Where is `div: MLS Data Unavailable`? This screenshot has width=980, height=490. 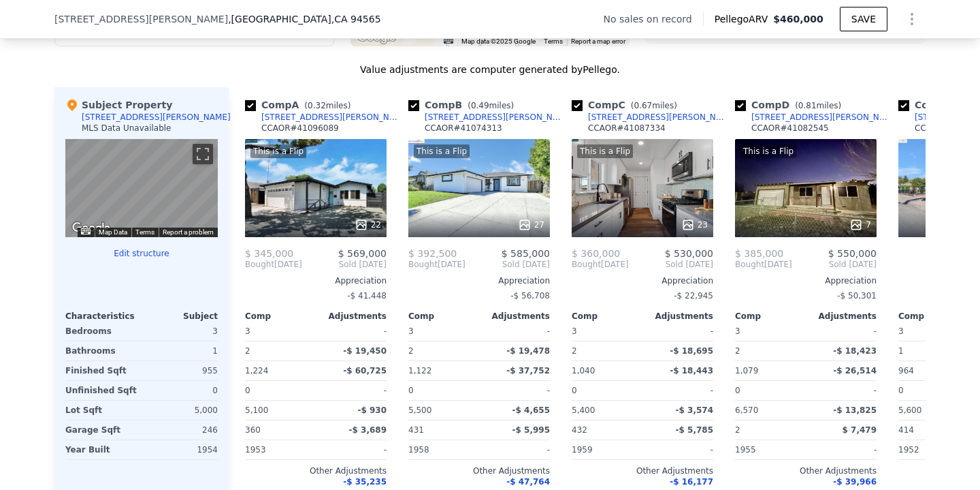
div: MLS Data Unavailable is located at coordinates (127, 128).